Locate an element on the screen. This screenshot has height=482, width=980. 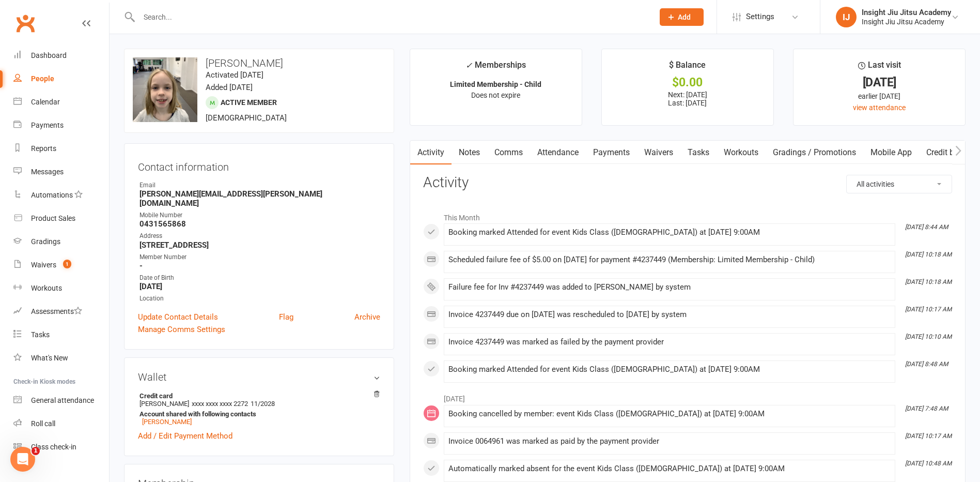
div: Product Sales is located at coordinates (53, 218).